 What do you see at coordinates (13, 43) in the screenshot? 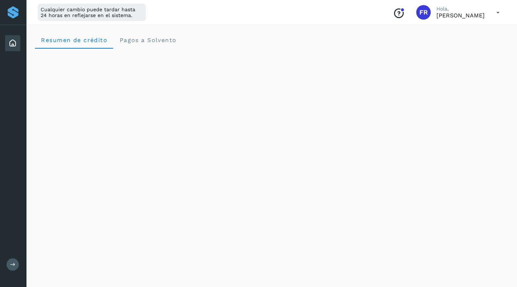
I see `div: Inicio` at bounding box center [13, 43].